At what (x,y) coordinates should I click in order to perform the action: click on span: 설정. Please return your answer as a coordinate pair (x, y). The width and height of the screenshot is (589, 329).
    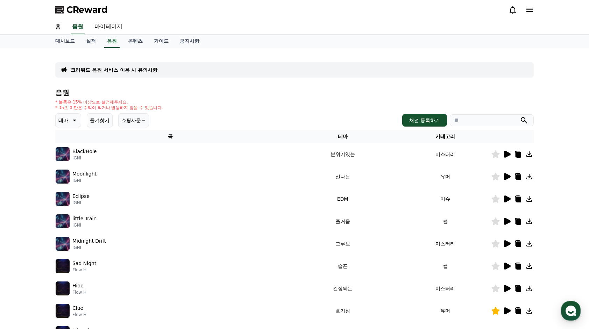
    Looking at the image, I should click on (112, 235).